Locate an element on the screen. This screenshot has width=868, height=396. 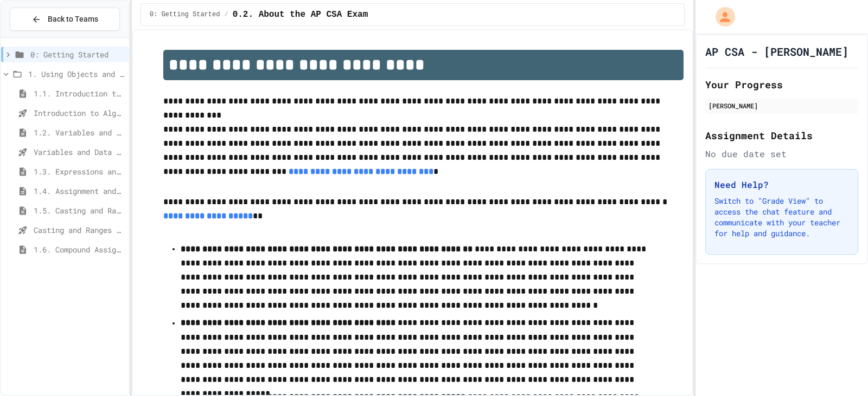
span: 1.5. Casting and Ranges of Values is located at coordinates (79, 210).